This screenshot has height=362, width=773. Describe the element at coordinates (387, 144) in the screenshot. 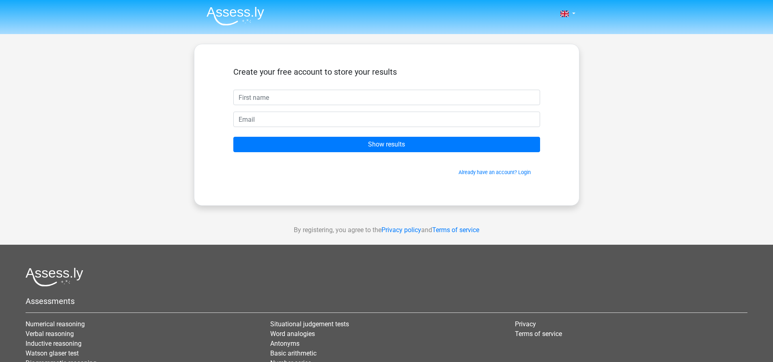

I see `input: Show results` at that location.